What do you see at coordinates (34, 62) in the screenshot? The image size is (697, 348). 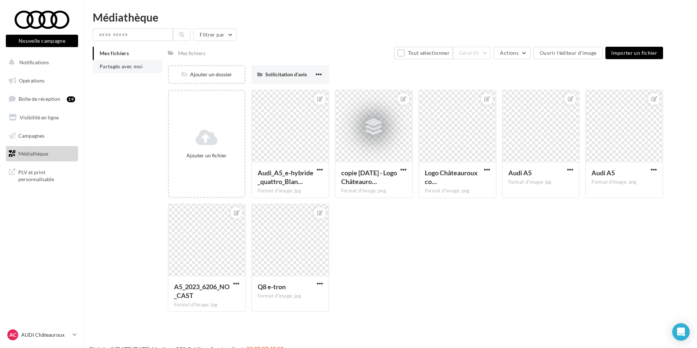 I see `span: Notifications` at bounding box center [34, 62].